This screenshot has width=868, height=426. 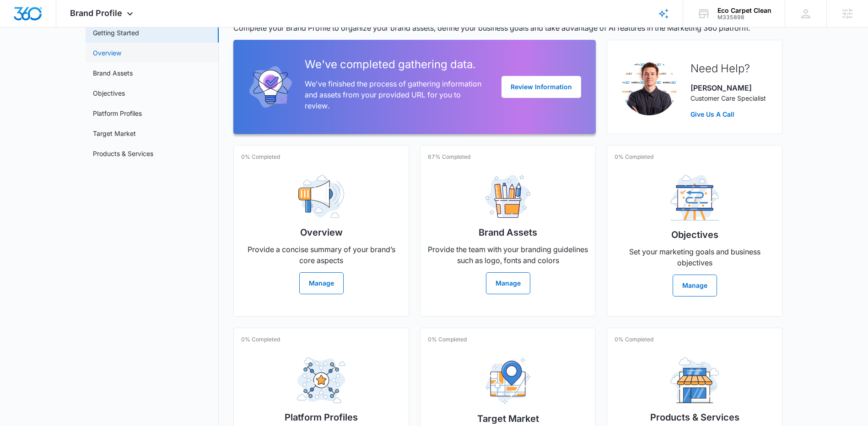 What do you see at coordinates (128, 57) in the screenshot?
I see `div: Keywords by Traffic` at bounding box center [128, 57].